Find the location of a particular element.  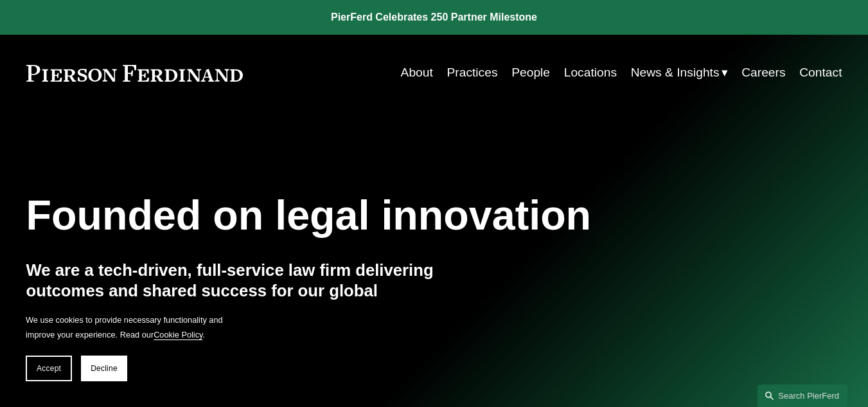

h1: Founded on legal innovation is located at coordinates (366, 215).